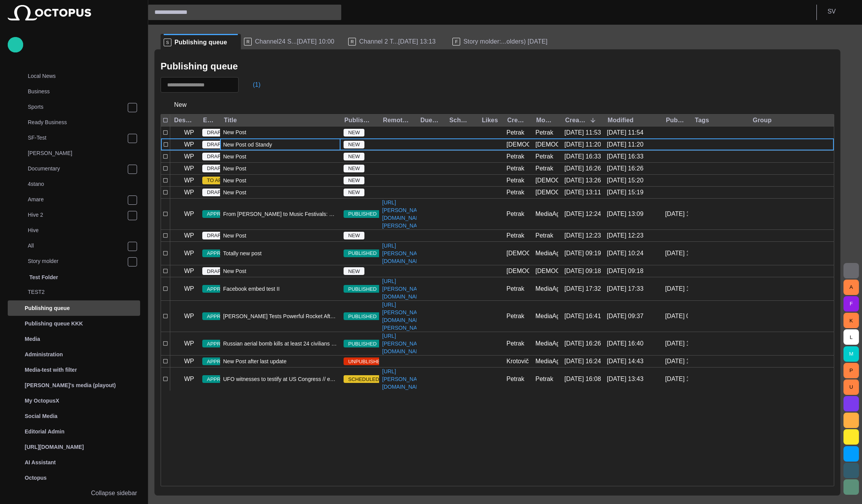  Describe the element at coordinates (84, 76) in the screenshot. I see `p: Local News` at that location.